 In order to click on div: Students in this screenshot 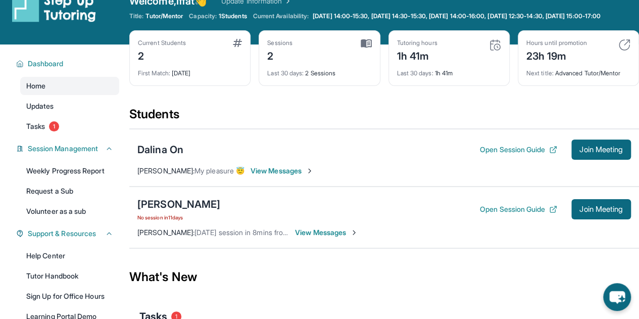, I will do `click(384, 117)`.